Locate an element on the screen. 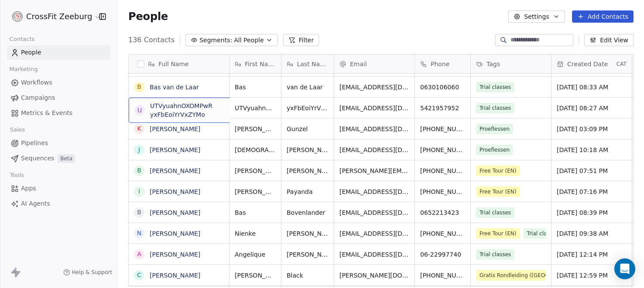 This screenshot has height=288, width=644. span: Tags is located at coordinates (493, 64).